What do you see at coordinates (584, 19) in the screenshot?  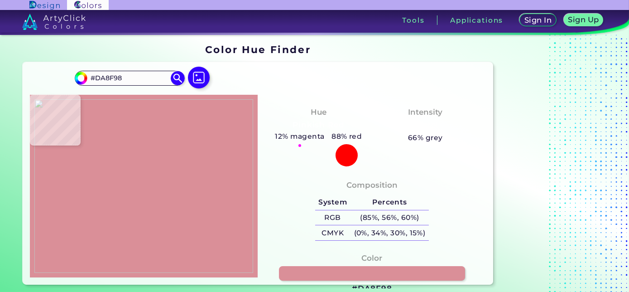 I see `h5: Sign Up` at bounding box center [584, 19].